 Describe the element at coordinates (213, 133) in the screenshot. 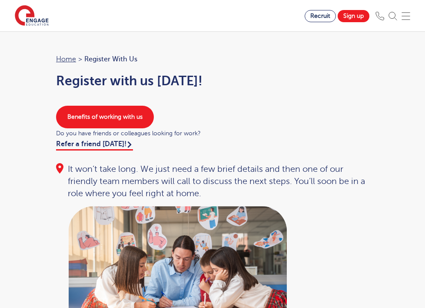

I see `span: Do you have friends or colleagues looking for work?` at that location.